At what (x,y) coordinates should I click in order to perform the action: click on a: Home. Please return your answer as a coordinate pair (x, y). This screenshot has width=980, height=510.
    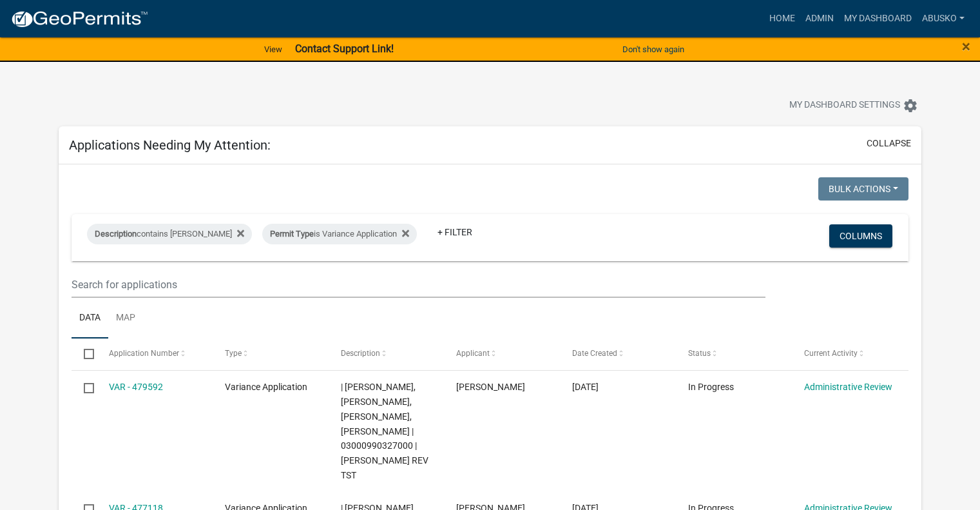
    Looking at the image, I should click on (783, 19).